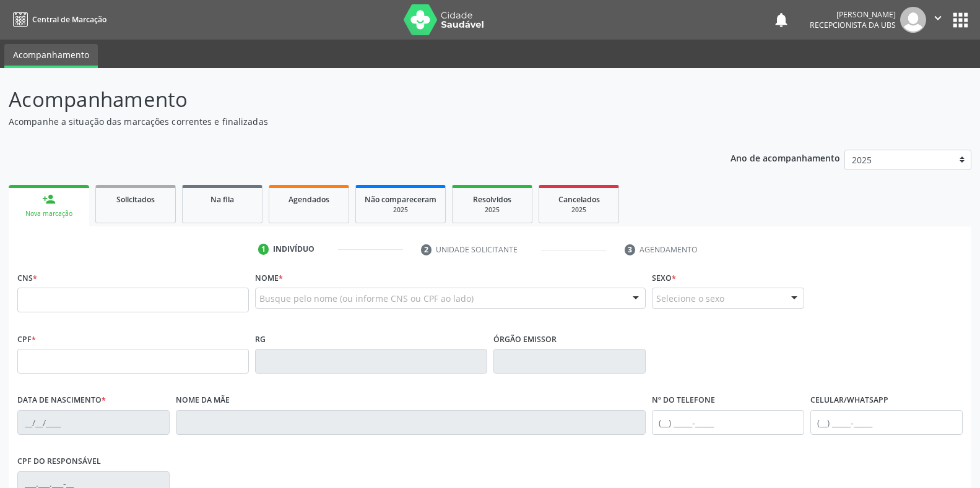  What do you see at coordinates (61, 401) in the screenshot?
I see `label: Data de nascimento` at bounding box center [61, 401].